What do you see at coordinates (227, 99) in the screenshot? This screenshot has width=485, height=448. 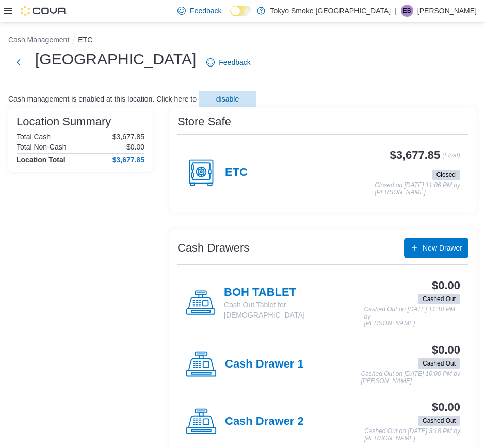 I see `span: disable` at bounding box center [227, 99].